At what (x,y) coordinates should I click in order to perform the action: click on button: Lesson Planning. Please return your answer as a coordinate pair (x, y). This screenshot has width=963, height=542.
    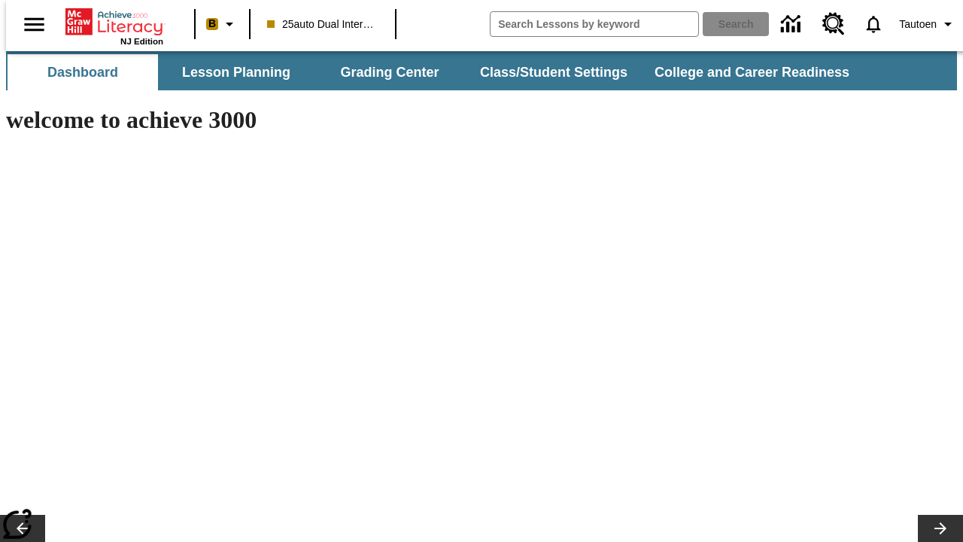
    Looking at the image, I should click on (236, 72).